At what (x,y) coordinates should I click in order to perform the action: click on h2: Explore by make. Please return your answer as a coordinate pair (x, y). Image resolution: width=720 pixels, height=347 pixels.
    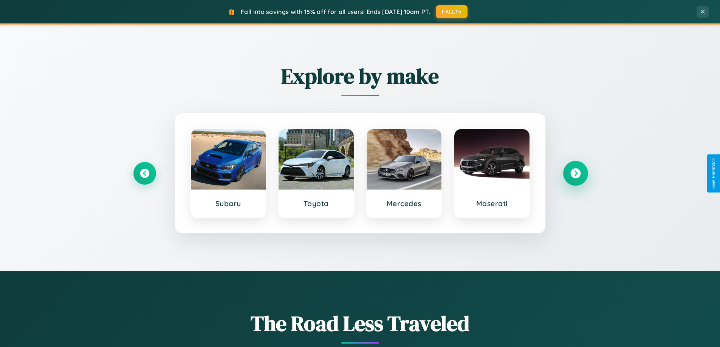
    Looking at the image, I should click on (360, 76).